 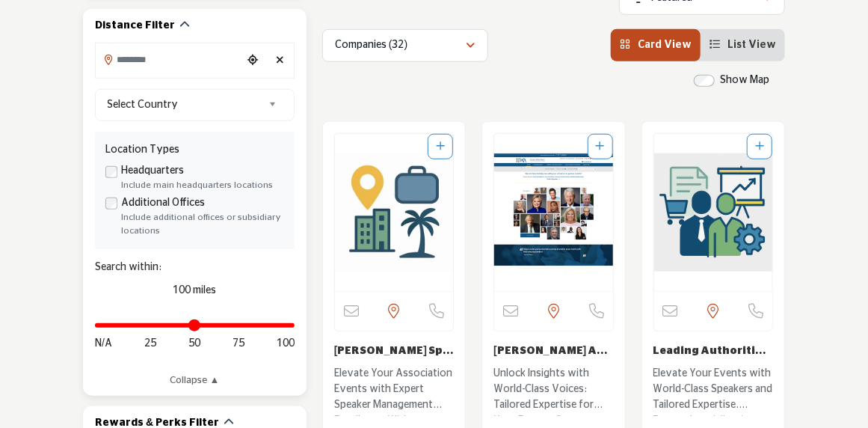 I want to click on img: Harry Walker Agency Inc, so click(x=553, y=213).